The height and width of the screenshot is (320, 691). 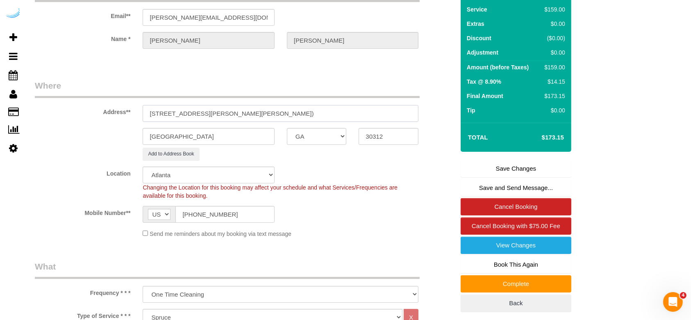 I want to click on a: Cancel Booking, so click(x=516, y=206).